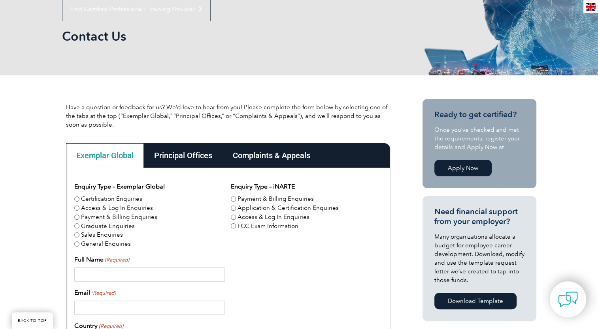  I want to click on h3: Need financial support from your employer?, so click(479, 217).